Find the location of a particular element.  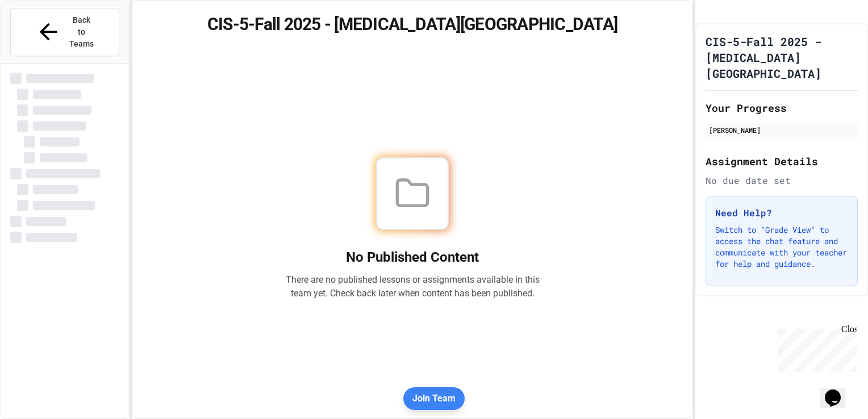

h3: Need Help? is located at coordinates (782, 213).